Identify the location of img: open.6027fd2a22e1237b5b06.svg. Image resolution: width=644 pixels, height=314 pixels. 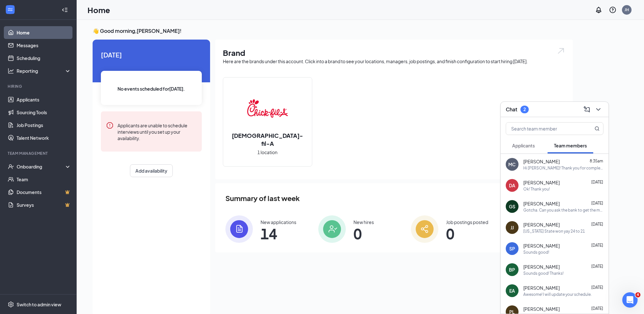
(561, 50).